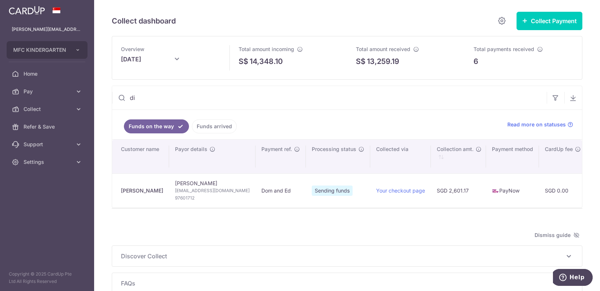  What do you see at coordinates (48, 162) in the screenshot?
I see `span: Settings` at bounding box center [48, 162].